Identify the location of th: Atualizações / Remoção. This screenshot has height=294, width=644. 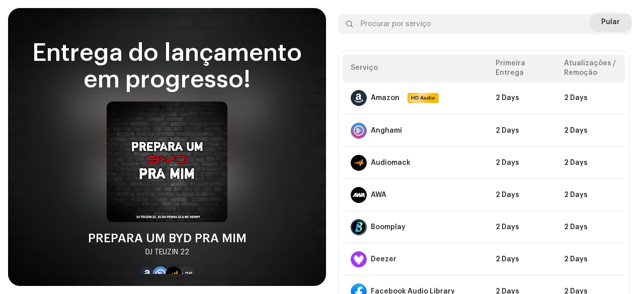
(590, 68).